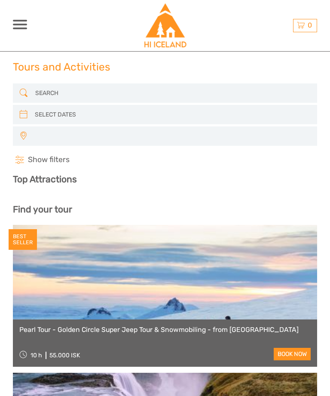 The height and width of the screenshot is (396, 330). What do you see at coordinates (23, 239) in the screenshot?
I see `div: BEST SELLER` at bounding box center [23, 239].